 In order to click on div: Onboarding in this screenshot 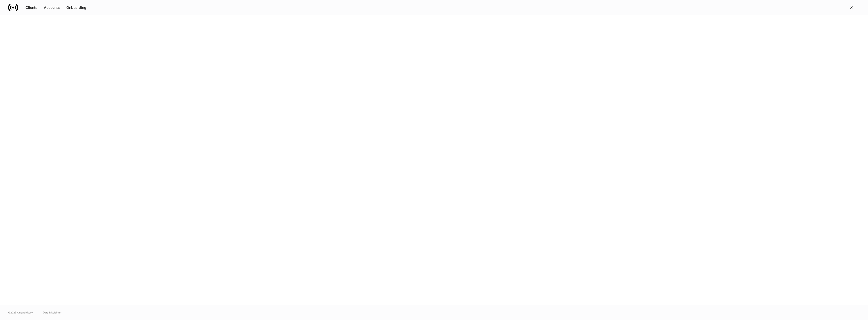, I will do `click(76, 8)`.